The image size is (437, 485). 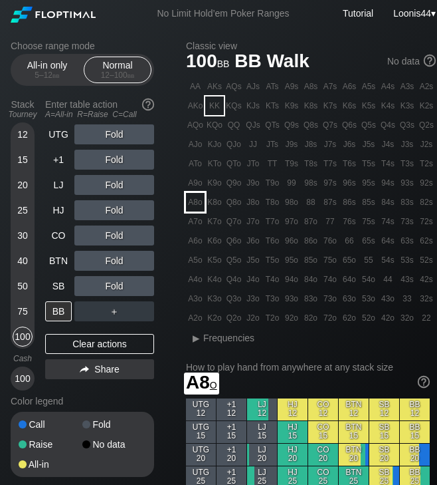 What do you see at coordinates (311, 46) in the screenshot?
I see `h2: Classic view` at bounding box center [311, 46].